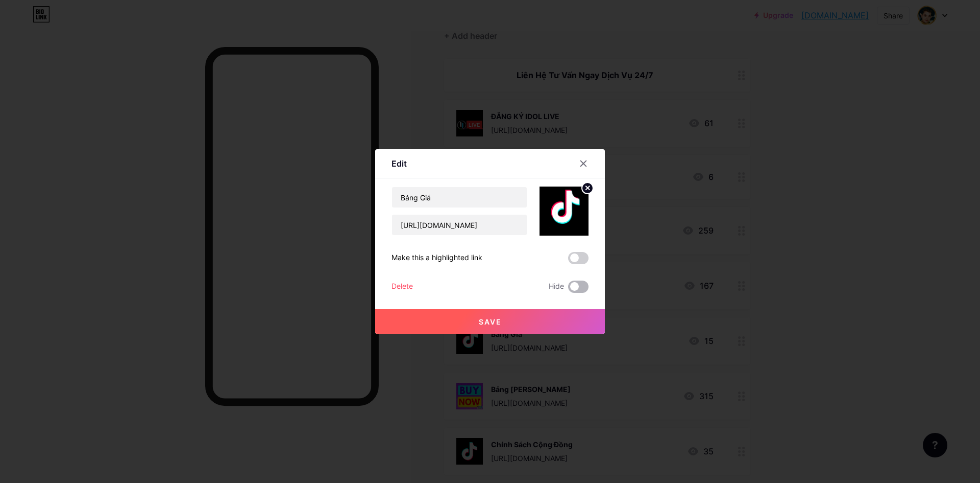  Describe the element at coordinates (402, 286) in the screenshot. I see `div: Delete` at that location.